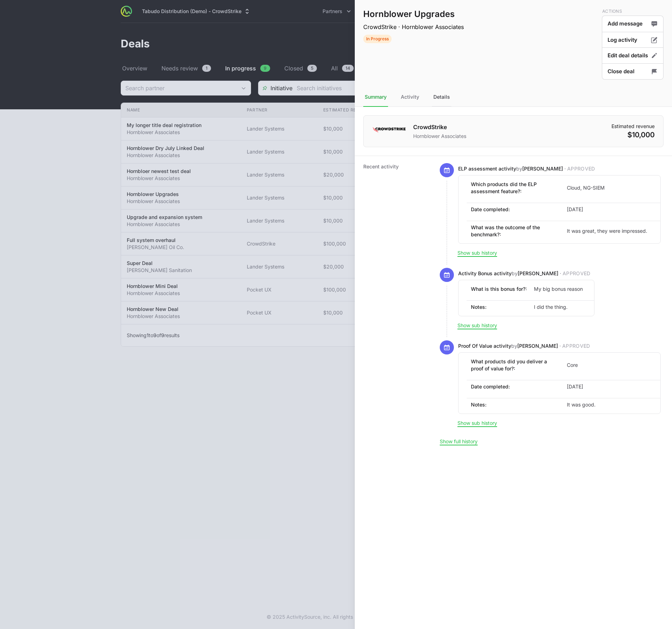 The width and height of the screenshot is (672, 629). Describe the element at coordinates (632, 72) in the screenshot. I see `button: Close deal` at that location.